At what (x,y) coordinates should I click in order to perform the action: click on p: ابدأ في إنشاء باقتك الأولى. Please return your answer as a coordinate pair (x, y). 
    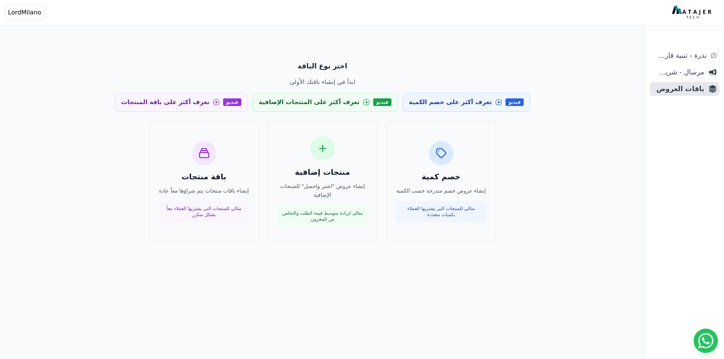
    Looking at the image, I should click on (323, 82).